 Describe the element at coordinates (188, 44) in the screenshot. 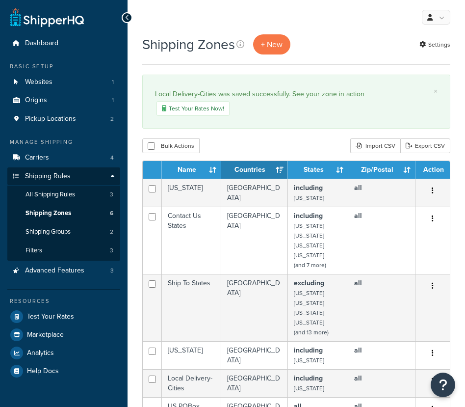

I see `h1: Shipping Zones` at that location.